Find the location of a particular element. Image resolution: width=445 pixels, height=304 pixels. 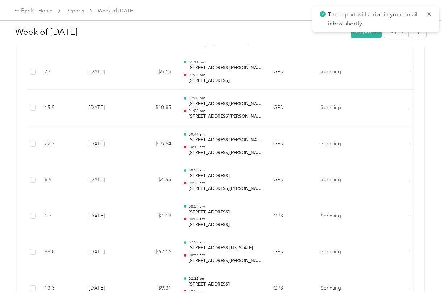

a: Home is located at coordinates (45, 10).